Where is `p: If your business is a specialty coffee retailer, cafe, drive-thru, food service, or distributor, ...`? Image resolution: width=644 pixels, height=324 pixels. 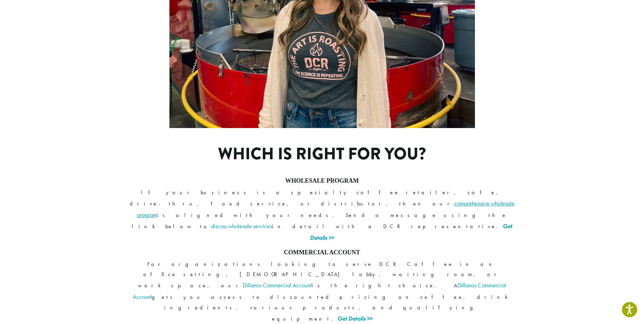
p: If your business is a specialty coffee retailer, cafe, drive-thru, food service, or distributor, ... is located at coordinates (322, 216).